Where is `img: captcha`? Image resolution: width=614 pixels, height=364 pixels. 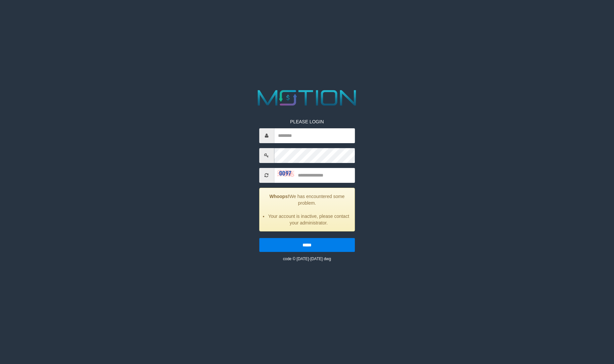 img: captcha is located at coordinates (286, 173).